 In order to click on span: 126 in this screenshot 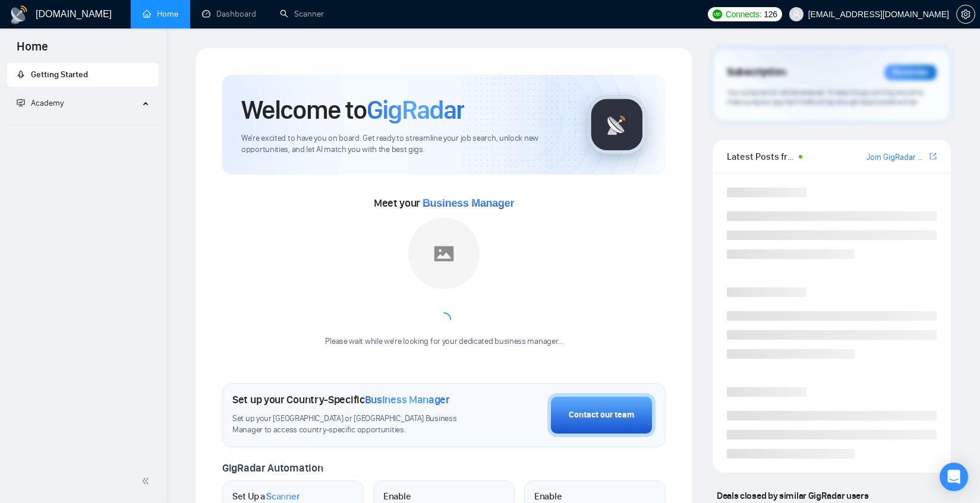, I will do `click(770, 14)`.